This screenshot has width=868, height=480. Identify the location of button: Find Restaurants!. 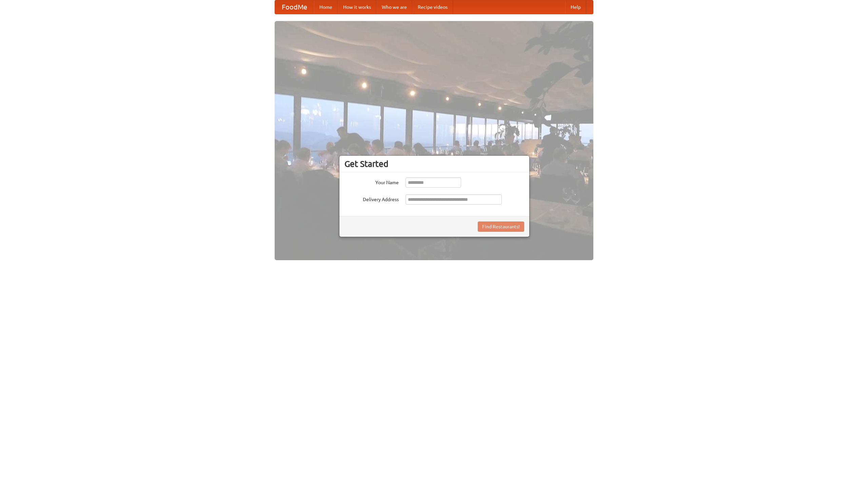
(500, 226).